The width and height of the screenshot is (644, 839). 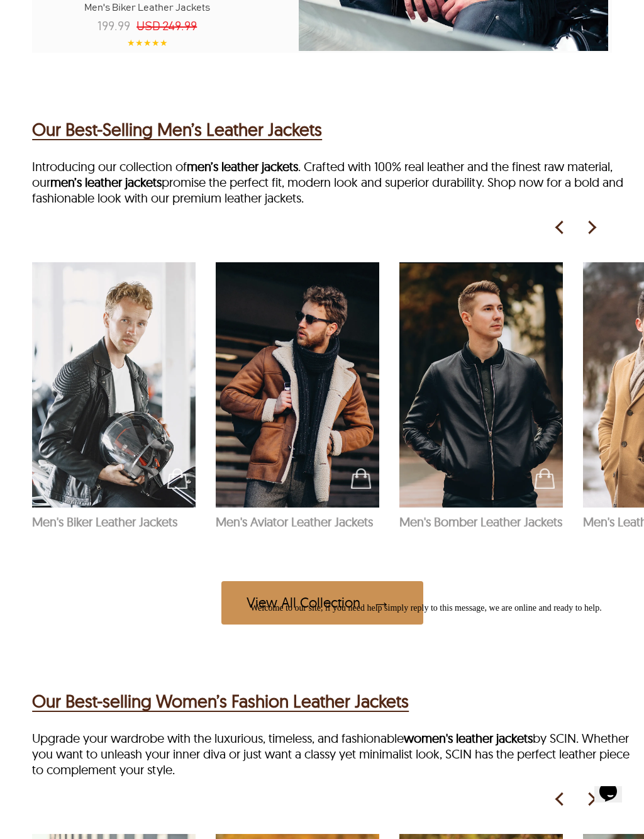 What do you see at coordinates (484, 521) in the screenshot?
I see `p: Men's Bomber Leather Jackets` at bounding box center [484, 521].